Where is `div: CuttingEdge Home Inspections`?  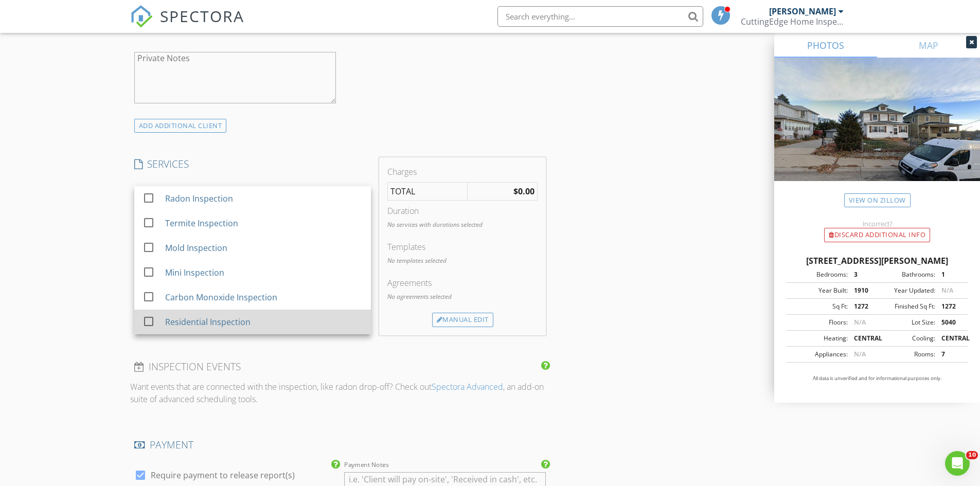
div: CuttingEdge Home Inspections is located at coordinates (793, 21).